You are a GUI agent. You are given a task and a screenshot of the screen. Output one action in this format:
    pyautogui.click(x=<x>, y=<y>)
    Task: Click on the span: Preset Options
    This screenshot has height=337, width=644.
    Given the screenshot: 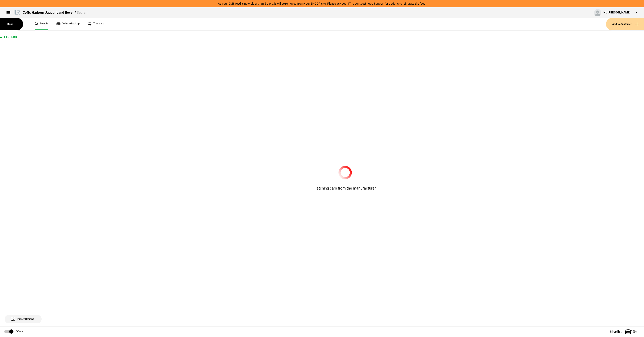 What is the action you would take?
    pyautogui.click(x=23, y=317)
    